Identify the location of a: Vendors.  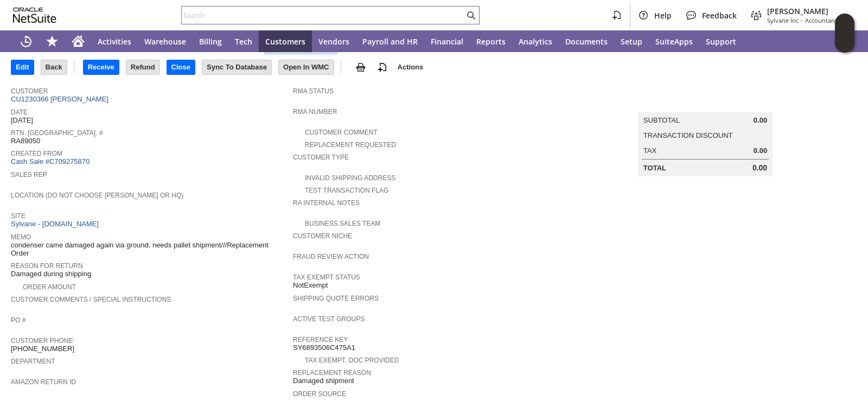
(333, 41).